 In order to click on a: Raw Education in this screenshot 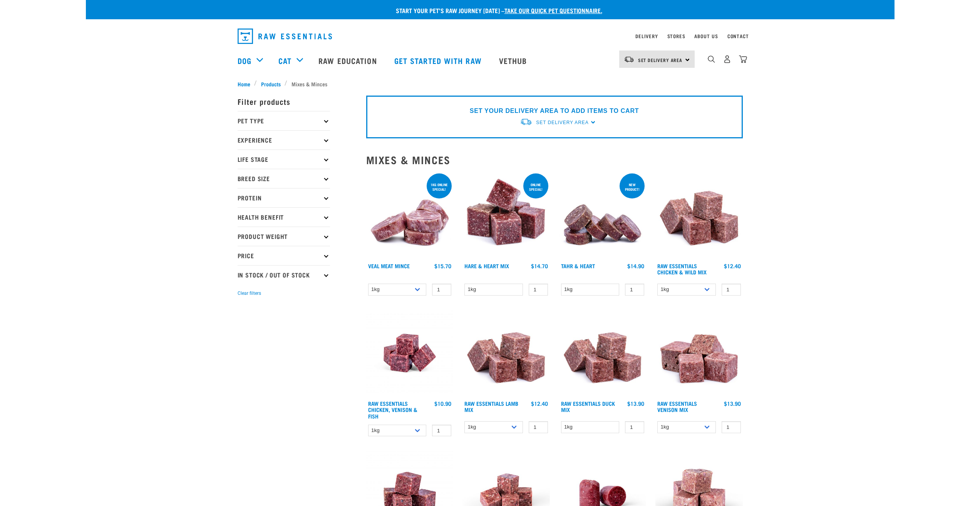, I will do `click(348, 61)`.